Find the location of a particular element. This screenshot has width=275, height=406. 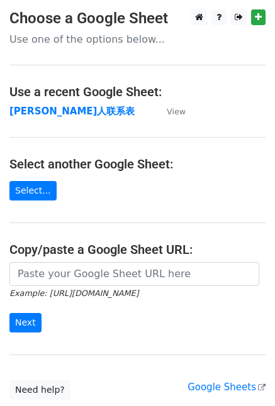

h4: Use a recent Google Sheet: is located at coordinates (137, 92).